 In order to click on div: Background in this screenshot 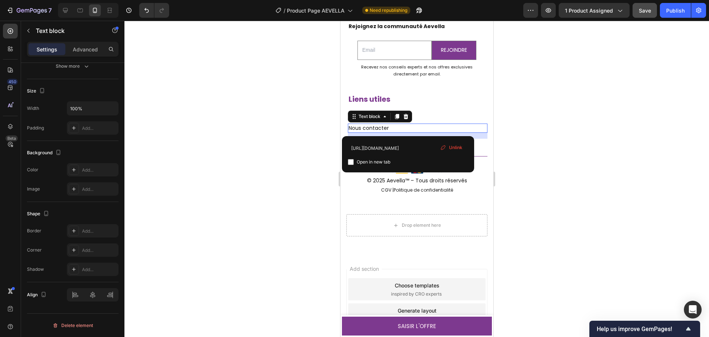, I will do `click(45, 153)`.